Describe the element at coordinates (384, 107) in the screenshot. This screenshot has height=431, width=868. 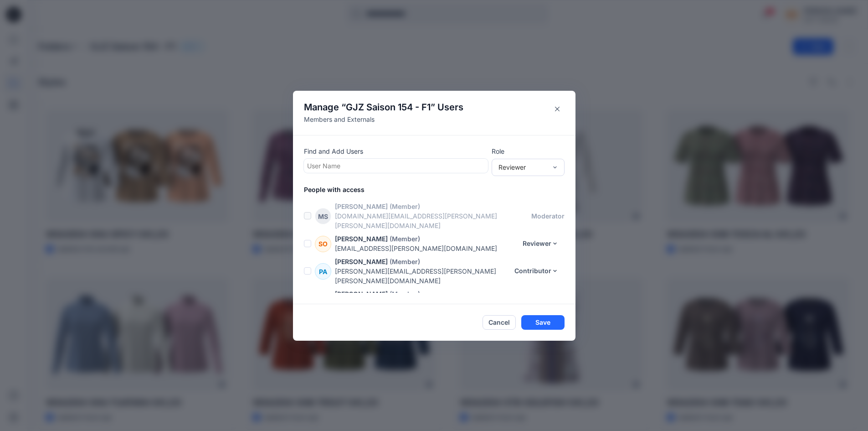
I see `h4: Manage “ ” Users` at that location.